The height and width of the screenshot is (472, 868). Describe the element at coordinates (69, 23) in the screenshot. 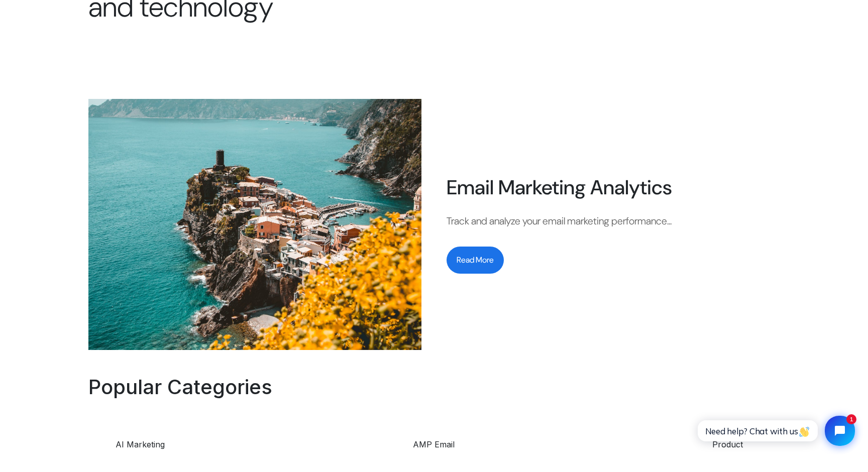

I see `button: Need help? Chat with us👋` at that location.